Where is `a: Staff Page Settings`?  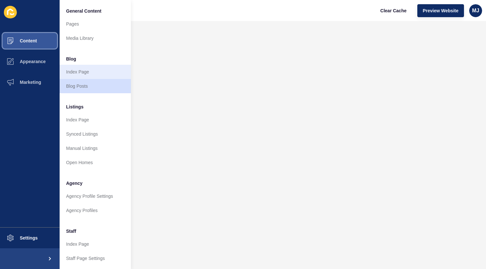 a: Staff Page Settings is located at coordinates (95, 258).